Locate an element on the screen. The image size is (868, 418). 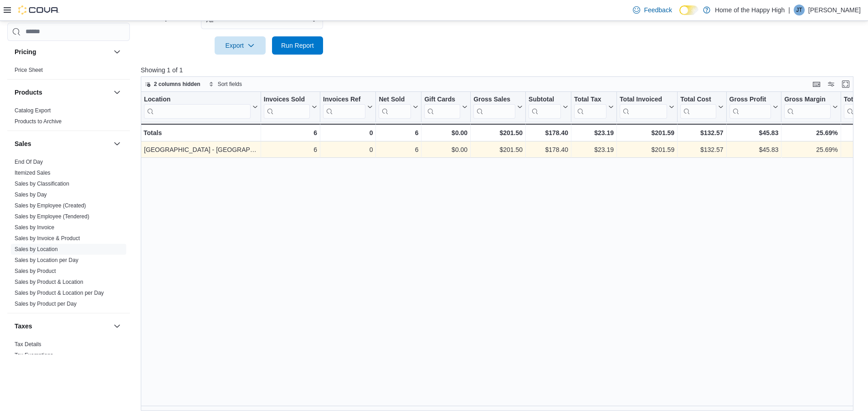
div: Subtotal is located at coordinates (545, 100).